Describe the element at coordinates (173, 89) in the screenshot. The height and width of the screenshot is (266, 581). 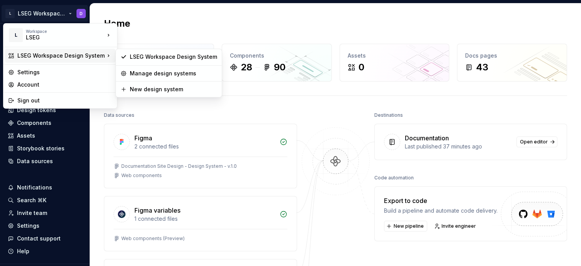
I see `div: New design system` at that location.